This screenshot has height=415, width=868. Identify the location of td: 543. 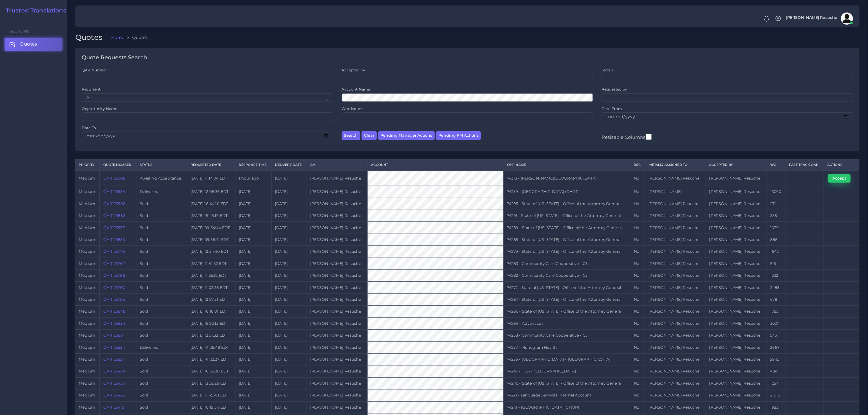
(776, 336).